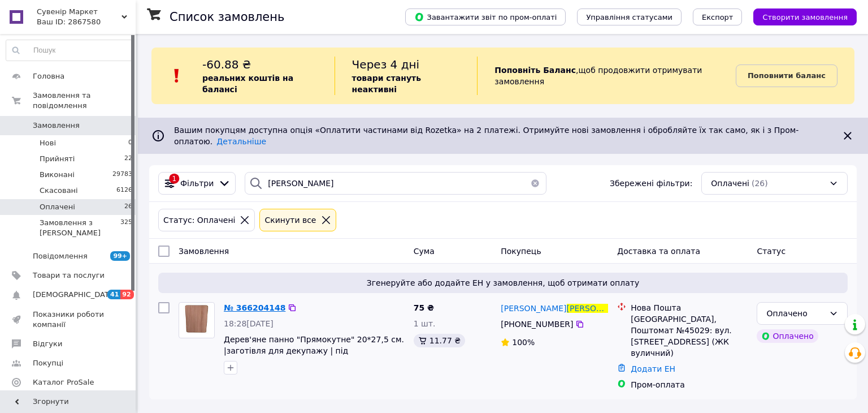 The width and height of the screenshot is (868, 413). What do you see at coordinates (521, 251) in the screenshot?
I see `span: Покупець` at bounding box center [521, 251].